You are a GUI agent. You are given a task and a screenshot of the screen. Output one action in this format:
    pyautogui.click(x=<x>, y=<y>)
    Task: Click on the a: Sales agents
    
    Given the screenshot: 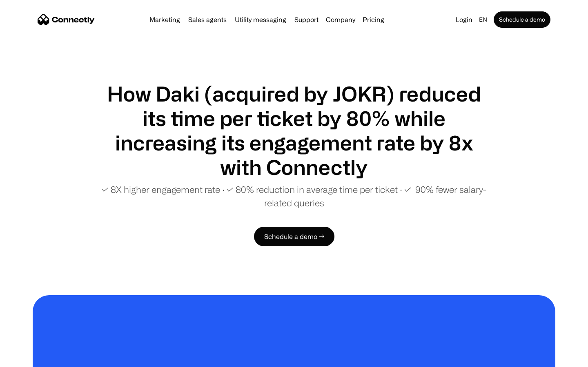 What is the action you would take?
    pyautogui.click(x=207, y=19)
    